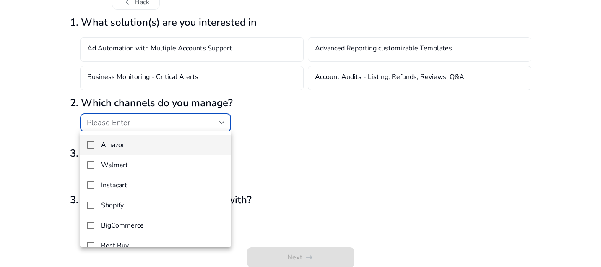 This screenshot has height=267, width=601. Describe the element at coordinates (113, 145) in the screenshot. I see `h4: Amazon` at that location.